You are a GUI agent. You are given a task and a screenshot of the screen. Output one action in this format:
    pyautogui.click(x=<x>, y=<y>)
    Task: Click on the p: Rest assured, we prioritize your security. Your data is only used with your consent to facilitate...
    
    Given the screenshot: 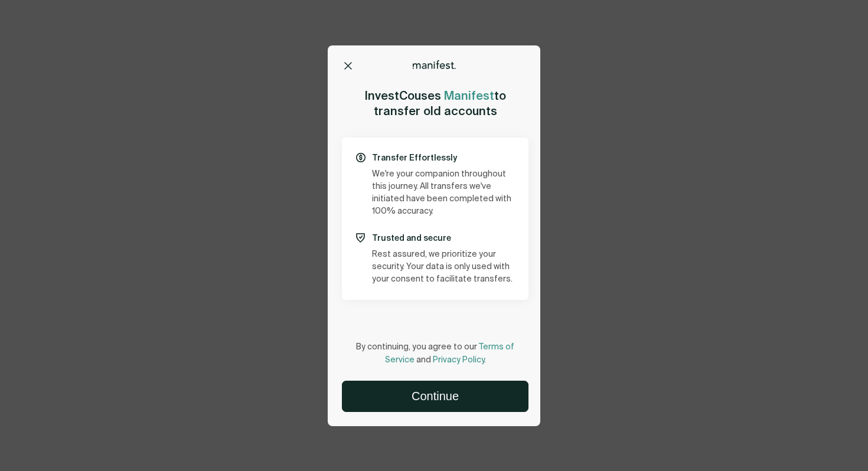 What is the action you would take?
    pyautogui.click(x=443, y=267)
    